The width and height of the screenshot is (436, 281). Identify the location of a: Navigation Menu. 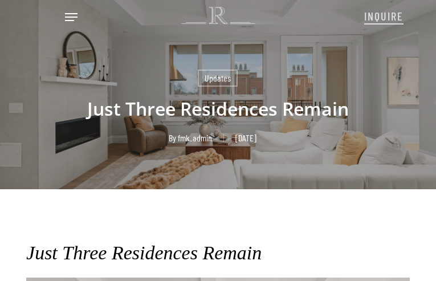
(71, 17).